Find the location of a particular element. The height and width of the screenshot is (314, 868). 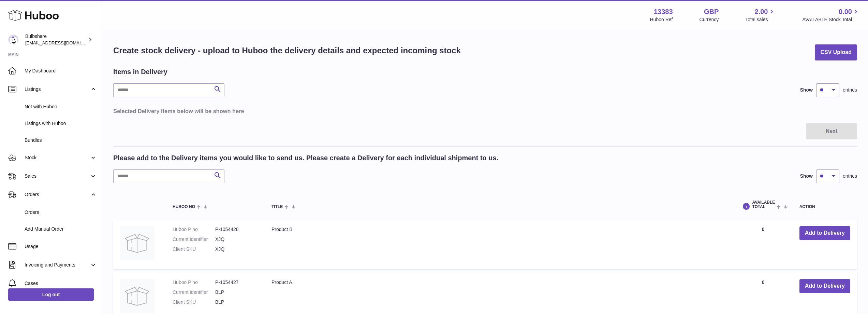

div: Action is located at coordinates (825, 207).